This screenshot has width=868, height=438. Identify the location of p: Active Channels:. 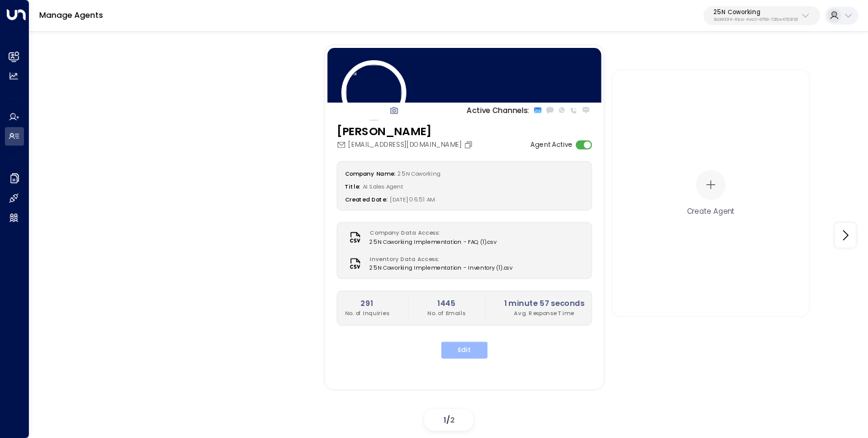
(498, 110).